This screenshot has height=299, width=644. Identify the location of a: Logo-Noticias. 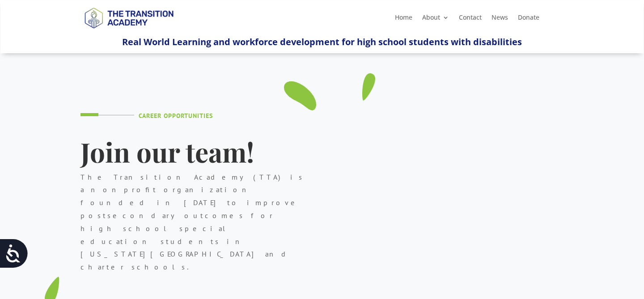
(129, 31).